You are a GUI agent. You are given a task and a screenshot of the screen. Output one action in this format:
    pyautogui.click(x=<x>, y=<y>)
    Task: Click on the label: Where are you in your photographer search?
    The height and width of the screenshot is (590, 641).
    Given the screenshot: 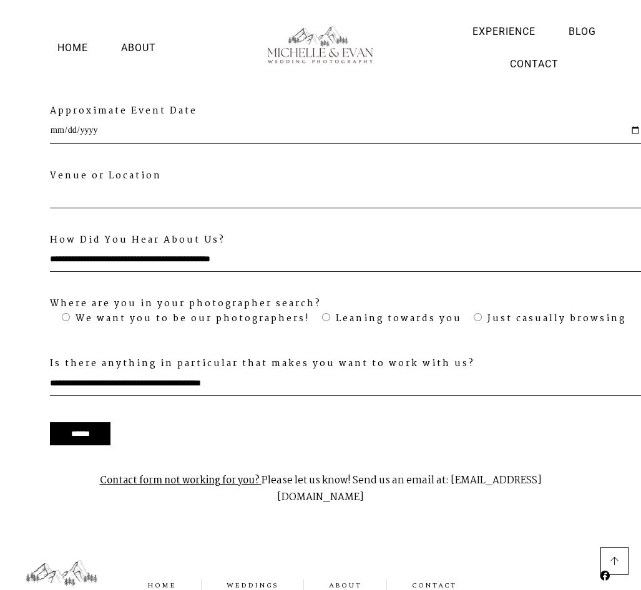 What is the action you would take?
    pyautogui.click(x=345, y=315)
    